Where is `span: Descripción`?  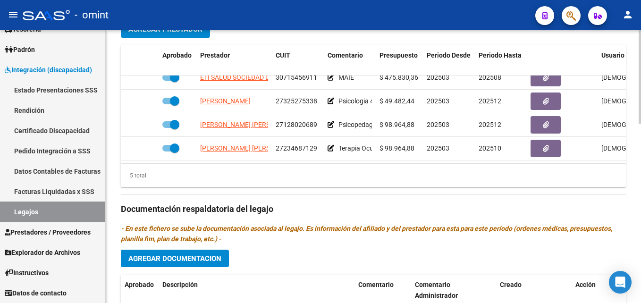
span: Descripción is located at coordinates (180, 285).